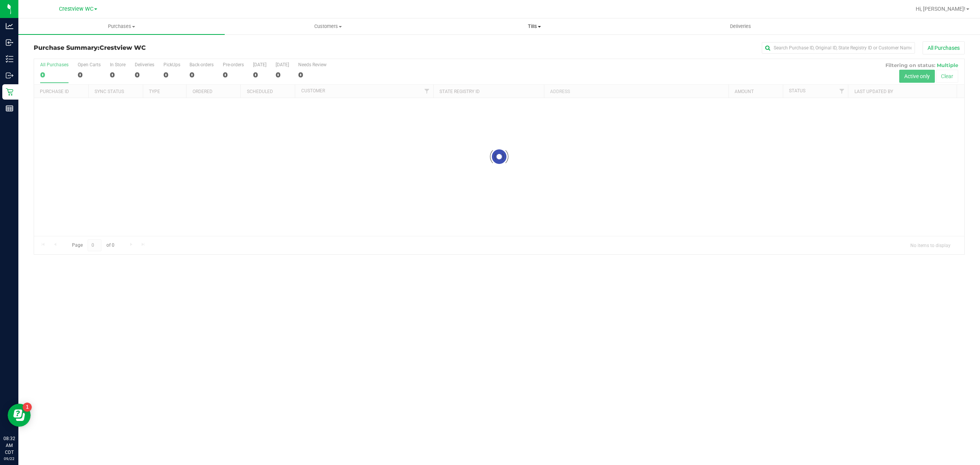  I want to click on a: Deliveries, so click(741, 26).